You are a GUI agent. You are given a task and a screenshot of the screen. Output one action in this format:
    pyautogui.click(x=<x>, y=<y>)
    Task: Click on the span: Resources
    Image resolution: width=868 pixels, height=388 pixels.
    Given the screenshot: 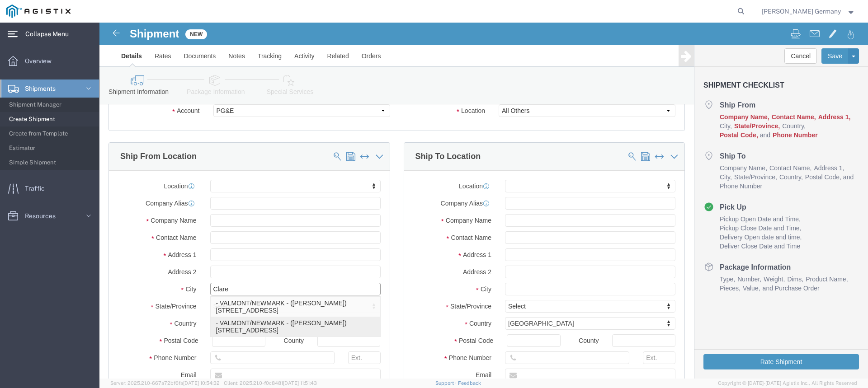 What is the action you would take?
    pyautogui.click(x=44, y=216)
    